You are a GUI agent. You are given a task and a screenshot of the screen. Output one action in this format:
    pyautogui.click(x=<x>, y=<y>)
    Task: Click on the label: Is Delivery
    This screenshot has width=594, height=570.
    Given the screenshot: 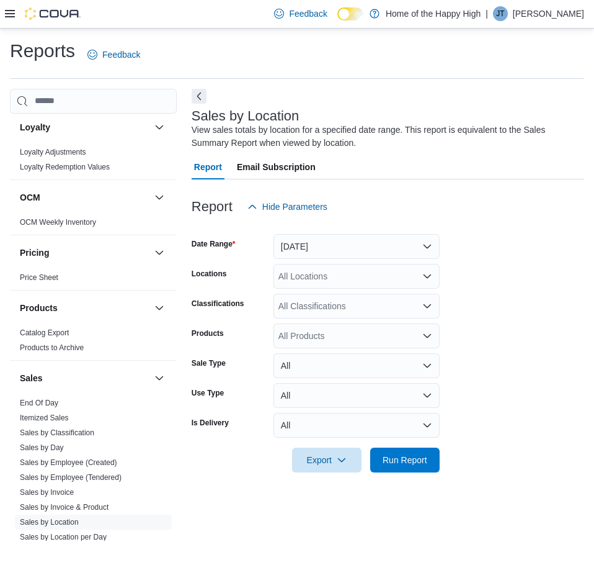 What is the action you would take?
    pyautogui.click(x=210, y=423)
    